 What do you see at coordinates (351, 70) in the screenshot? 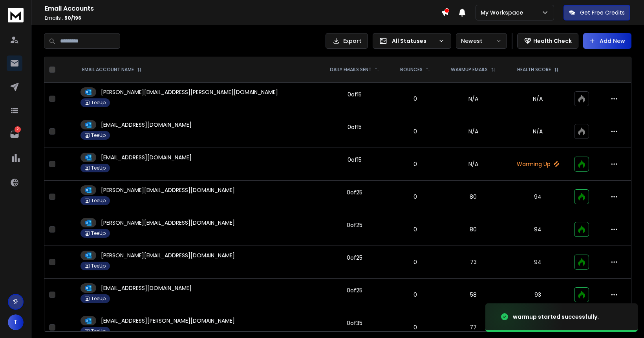
I see `p: DAILY EMAILS SENT` at bounding box center [351, 70].